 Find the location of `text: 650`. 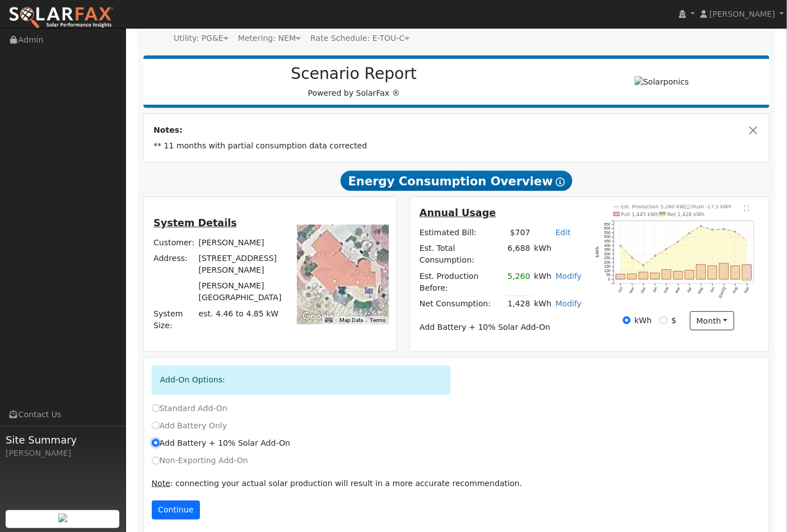

text: 650 is located at coordinates (608, 225).